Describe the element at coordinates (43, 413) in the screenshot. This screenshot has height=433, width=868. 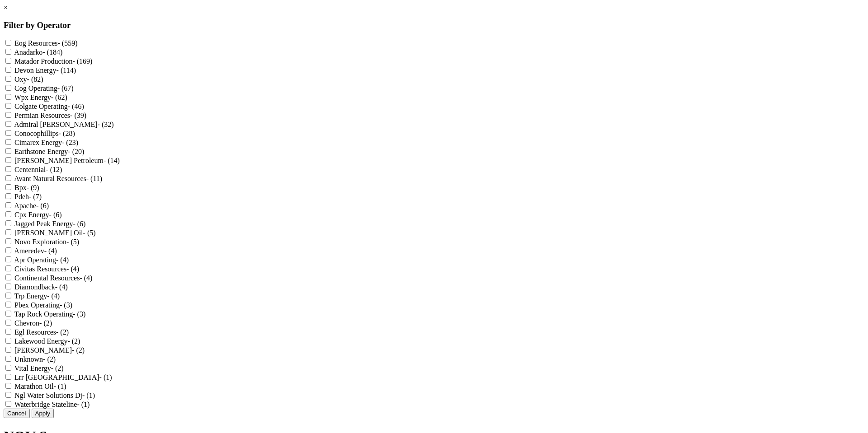
I see `button: Apply` at that location.